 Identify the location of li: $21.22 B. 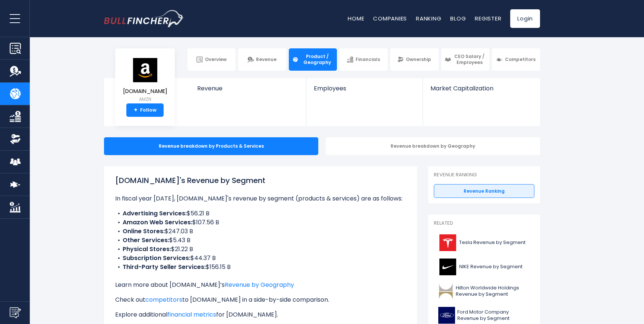
(260, 249).